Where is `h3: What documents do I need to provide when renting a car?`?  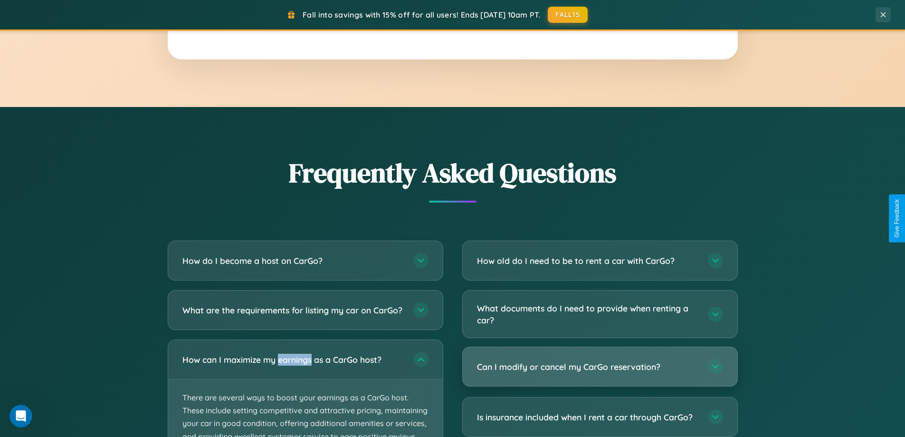 h3: What documents do I need to provide when renting a car? is located at coordinates (588, 314).